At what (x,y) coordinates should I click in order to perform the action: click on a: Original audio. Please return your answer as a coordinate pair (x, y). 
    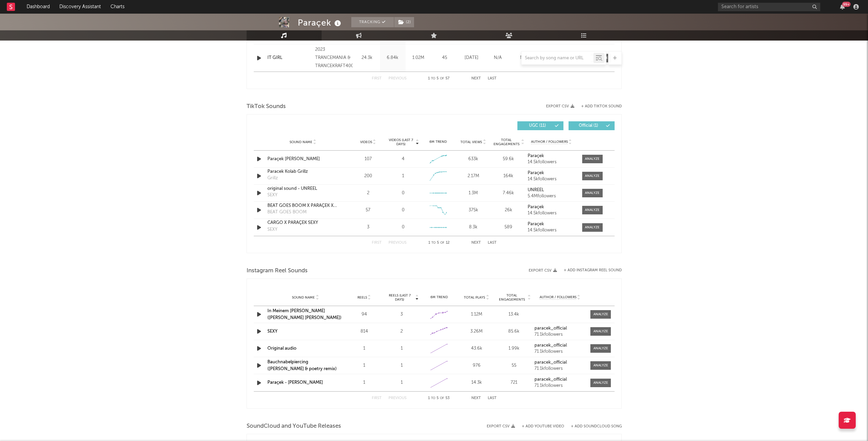
    Looking at the image, I should click on (281, 349).